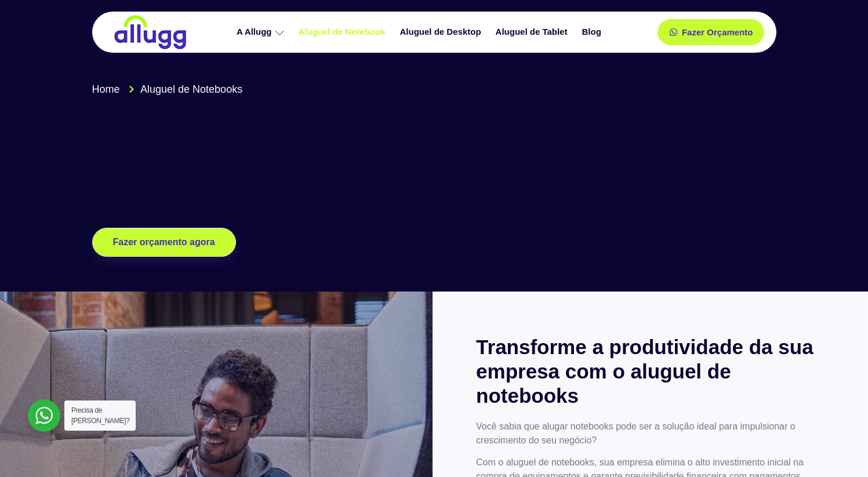 Image resolution: width=868 pixels, height=477 pixels. Describe the element at coordinates (442, 32) in the screenshot. I see `a: Aluguel de Desktop` at that location.